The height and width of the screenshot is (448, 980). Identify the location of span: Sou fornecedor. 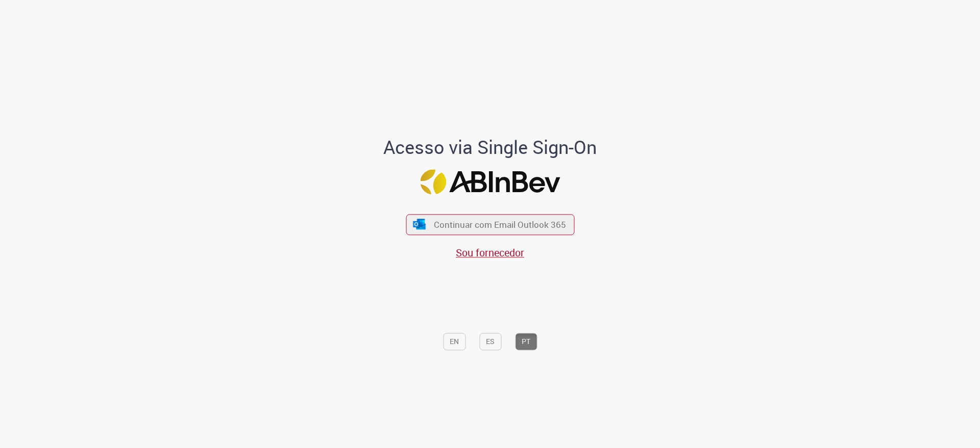
(490, 252).